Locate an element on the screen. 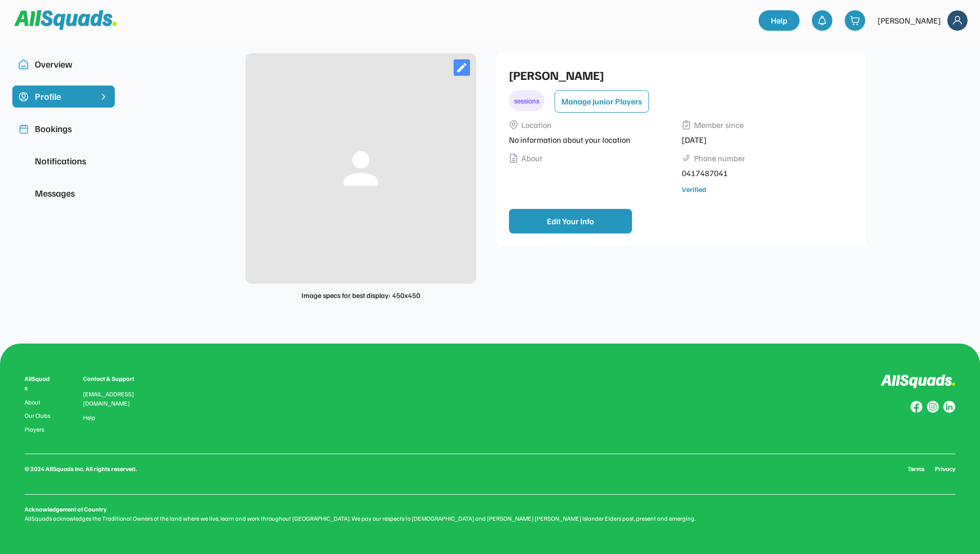 Image resolution: width=980 pixels, height=554 pixels. div: About is located at coordinates (531, 158).